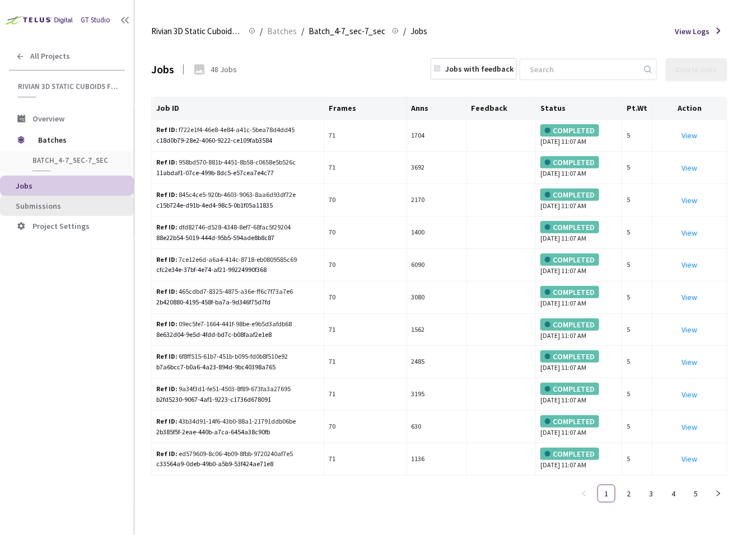 The height and width of the screenshot is (535, 742). Describe the element at coordinates (437, 200) in the screenshot. I see `td: 2170` at that location.